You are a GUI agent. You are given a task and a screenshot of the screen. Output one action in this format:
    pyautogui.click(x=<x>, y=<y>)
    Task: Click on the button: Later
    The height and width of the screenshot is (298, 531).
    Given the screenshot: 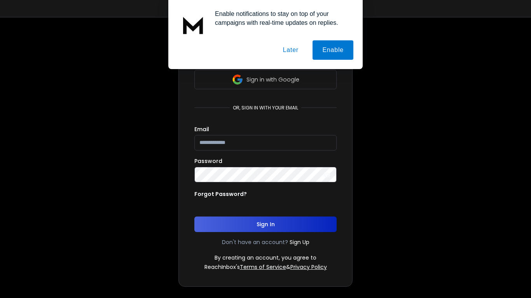 What is the action you would take?
    pyautogui.click(x=290, y=50)
    